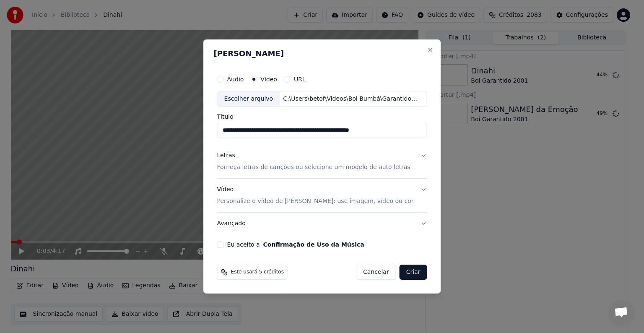 The width and height of the screenshot is (644, 333). I want to click on div: Vídeo, so click(315, 195).